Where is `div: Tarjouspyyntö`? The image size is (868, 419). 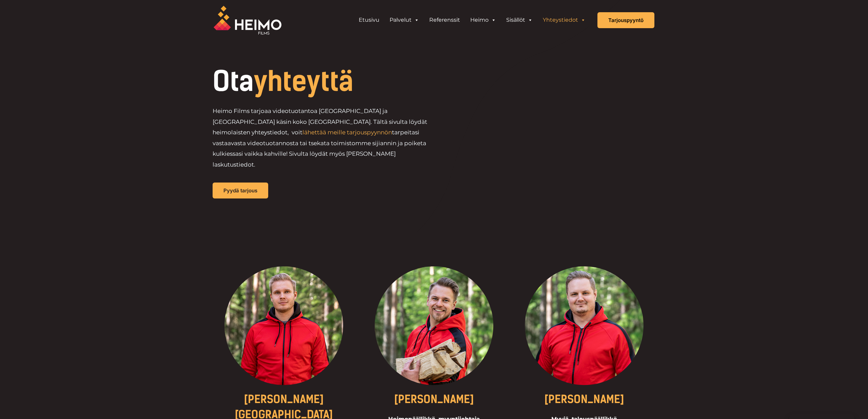
div: Tarjouspyyntö is located at coordinates (626, 20).